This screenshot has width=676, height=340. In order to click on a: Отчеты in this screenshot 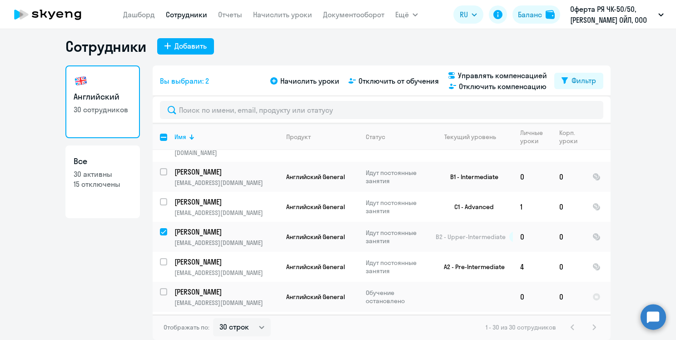, I will do `click(230, 15)`.